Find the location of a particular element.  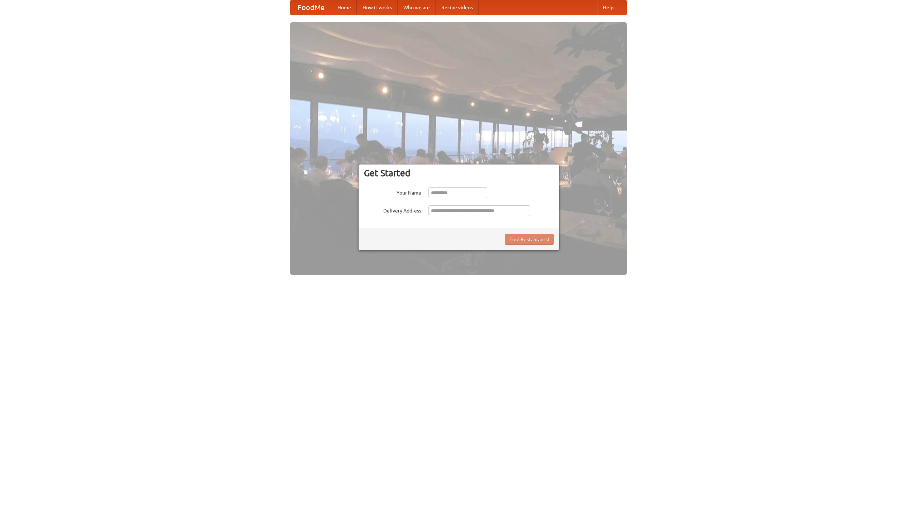

label: Your Name is located at coordinates (393, 192).